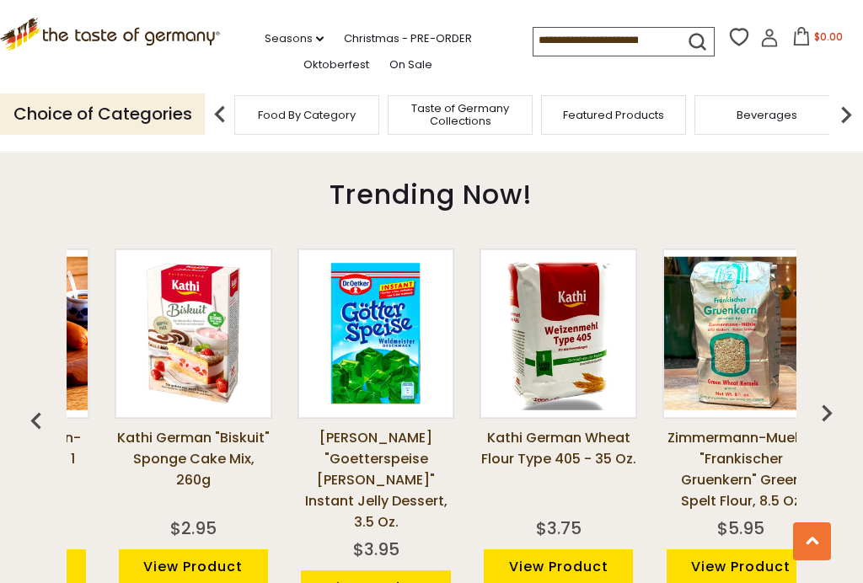  What do you see at coordinates (558, 334) in the screenshot?
I see `img: Kathi German Wheat Flour Type 405 - 35 oz.` at bounding box center [558, 334].